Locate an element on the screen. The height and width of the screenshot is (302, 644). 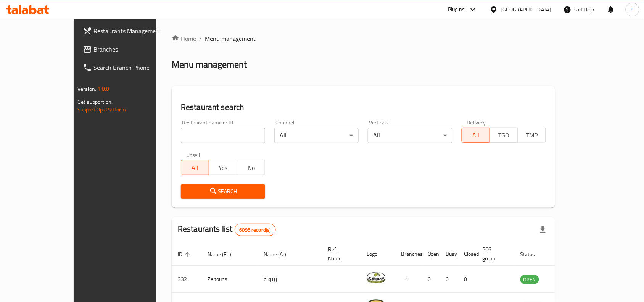
button: TGO is located at coordinates (504, 135).